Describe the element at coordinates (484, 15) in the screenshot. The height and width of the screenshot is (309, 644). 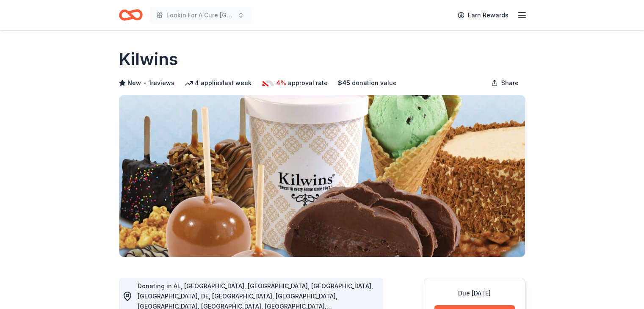
I see `a: Earn Rewards` at that location.